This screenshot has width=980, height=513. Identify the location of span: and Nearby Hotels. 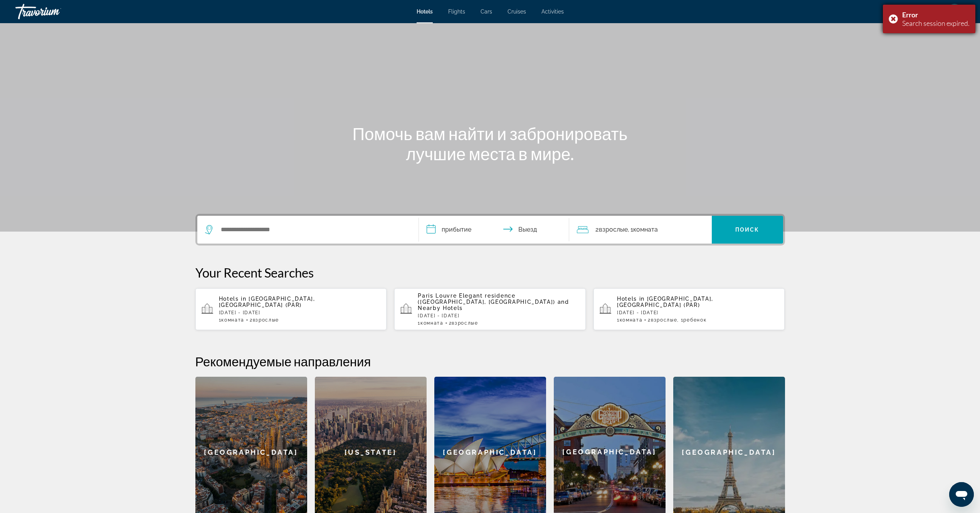
(494, 305).